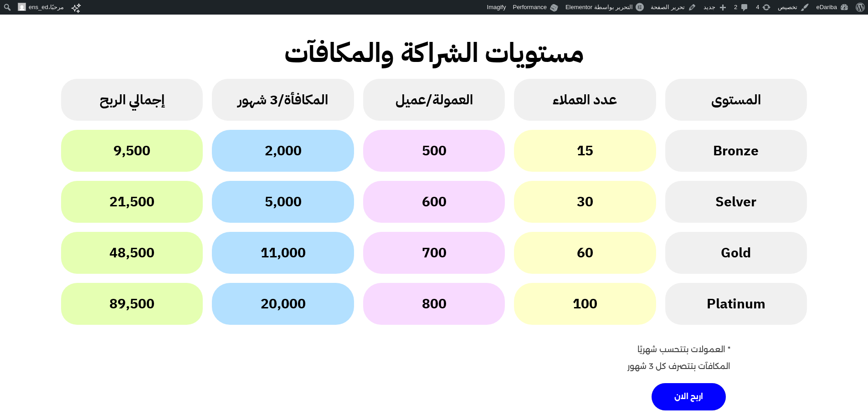  Describe the element at coordinates (283, 151) in the screenshot. I see `h2: 2,000` at that location.